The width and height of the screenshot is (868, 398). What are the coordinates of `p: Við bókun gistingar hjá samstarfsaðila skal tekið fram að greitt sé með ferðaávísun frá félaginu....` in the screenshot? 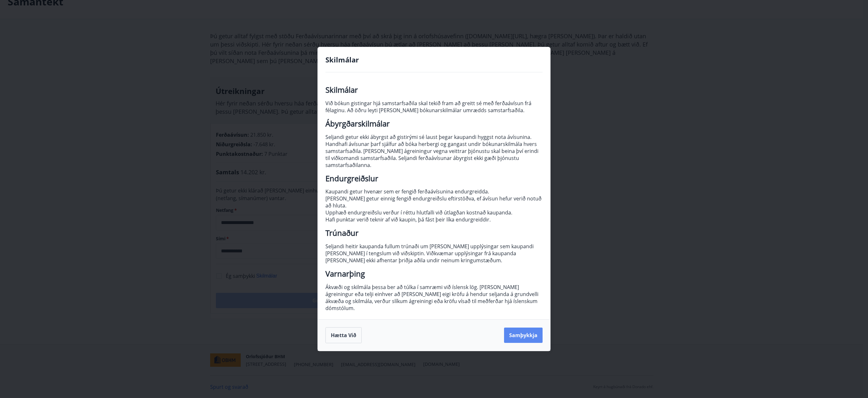 It's located at (434, 107).